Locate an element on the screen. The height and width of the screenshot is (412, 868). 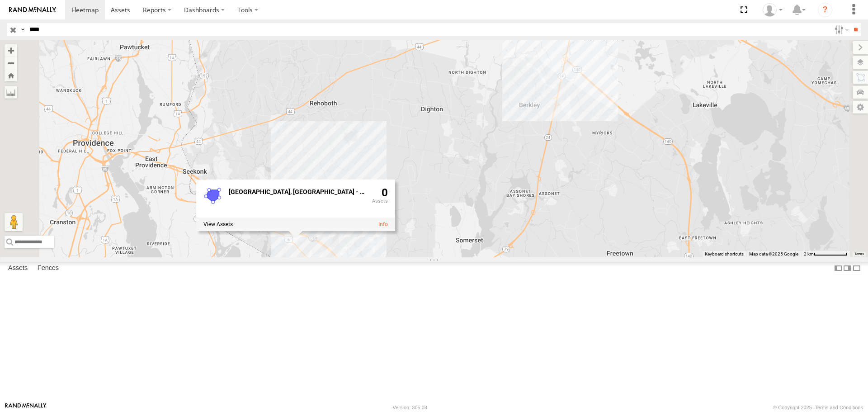
label: Search Query is located at coordinates (23, 30).